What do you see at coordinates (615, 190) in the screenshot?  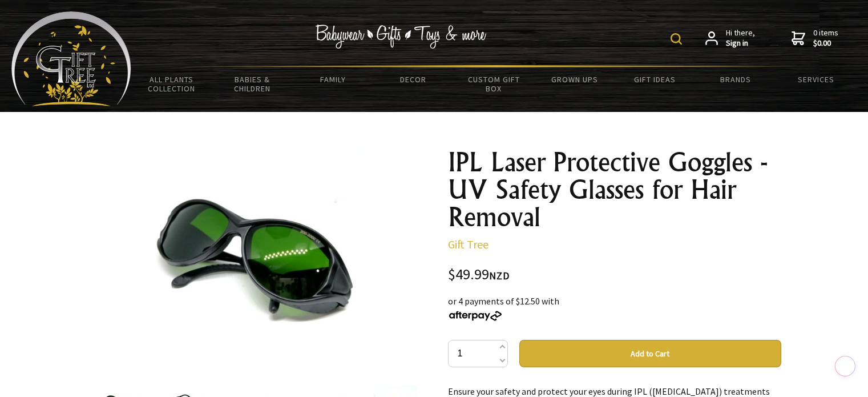 I see `h1: IPL Laser Protective Goggles - UV Safety Glasses for Hair Removal` at bounding box center [615, 190].